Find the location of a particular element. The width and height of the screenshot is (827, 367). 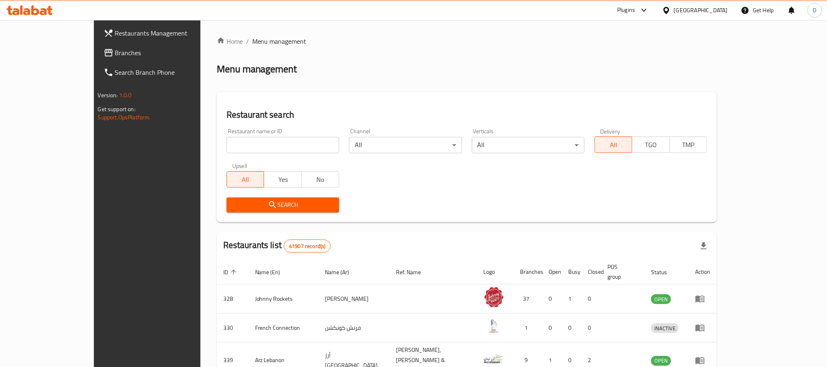

button: Search is located at coordinates (283, 205).